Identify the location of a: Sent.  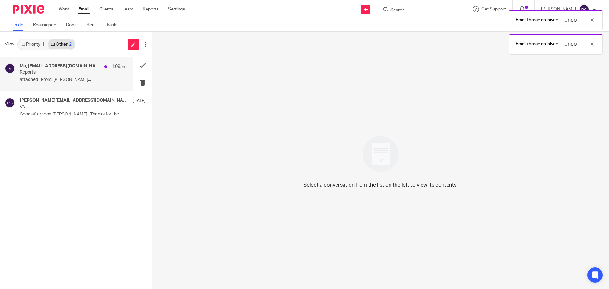
(94, 25).